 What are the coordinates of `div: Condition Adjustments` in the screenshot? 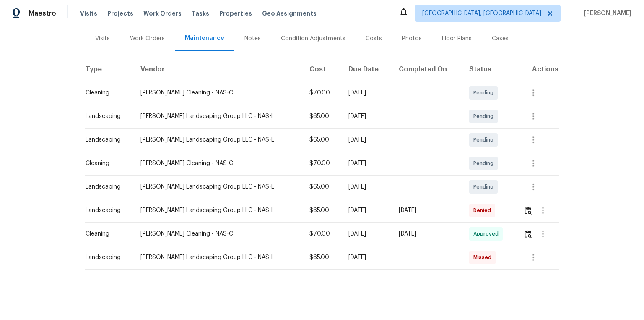 It's located at (313, 39).